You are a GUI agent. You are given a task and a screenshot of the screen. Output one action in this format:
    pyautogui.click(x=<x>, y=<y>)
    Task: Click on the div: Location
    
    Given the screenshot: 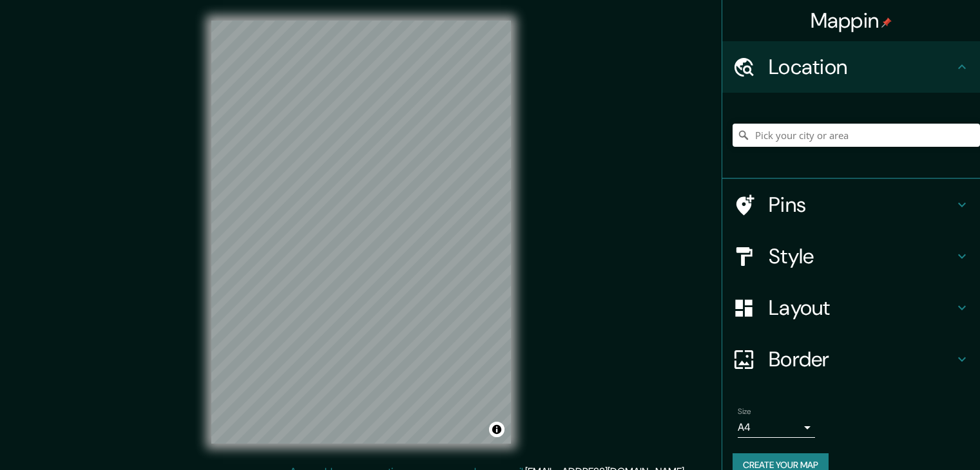 What is the action you would take?
    pyautogui.click(x=851, y=67)
    